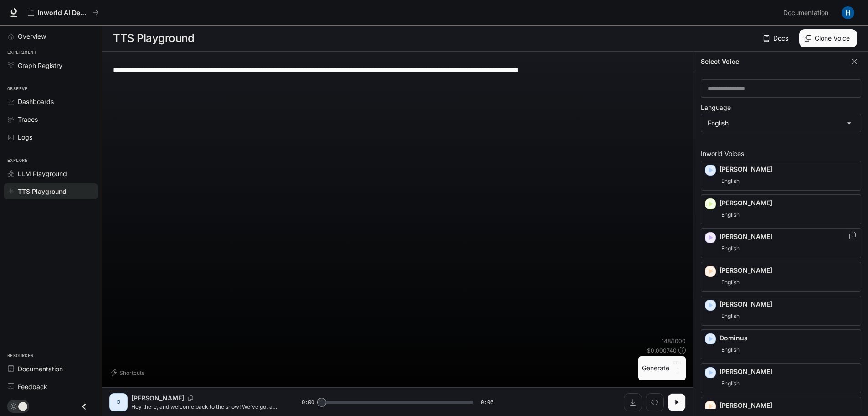  I want to click on img: User avatar, so click(848, 13).